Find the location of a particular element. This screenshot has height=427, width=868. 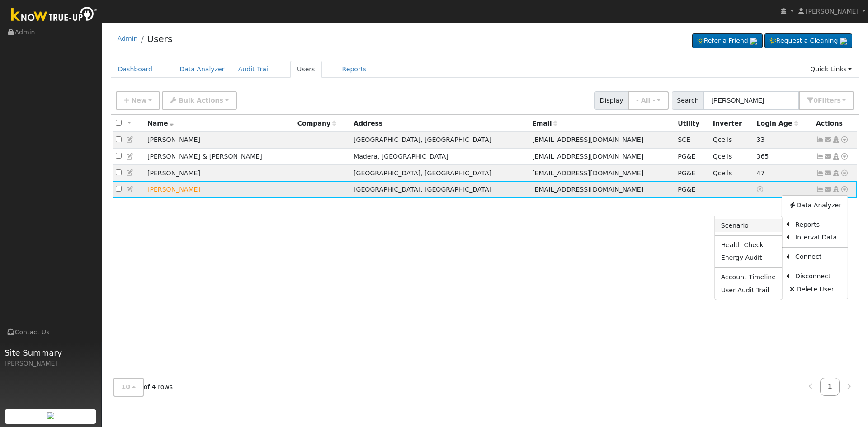

span: Name is located at coordinates (160, 124).